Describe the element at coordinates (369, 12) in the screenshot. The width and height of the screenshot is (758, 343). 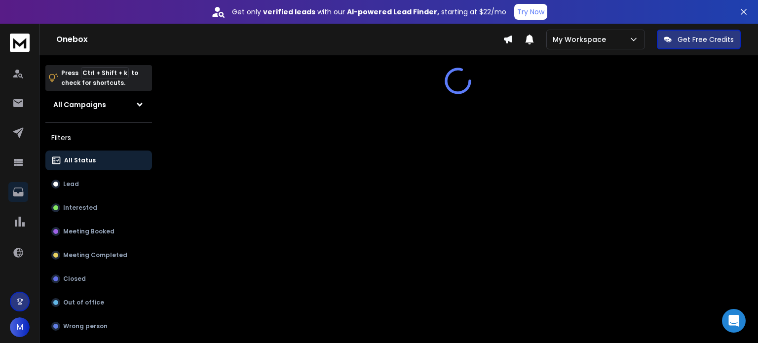
I see `p: Get only with our starting at $22/mo` at that location.